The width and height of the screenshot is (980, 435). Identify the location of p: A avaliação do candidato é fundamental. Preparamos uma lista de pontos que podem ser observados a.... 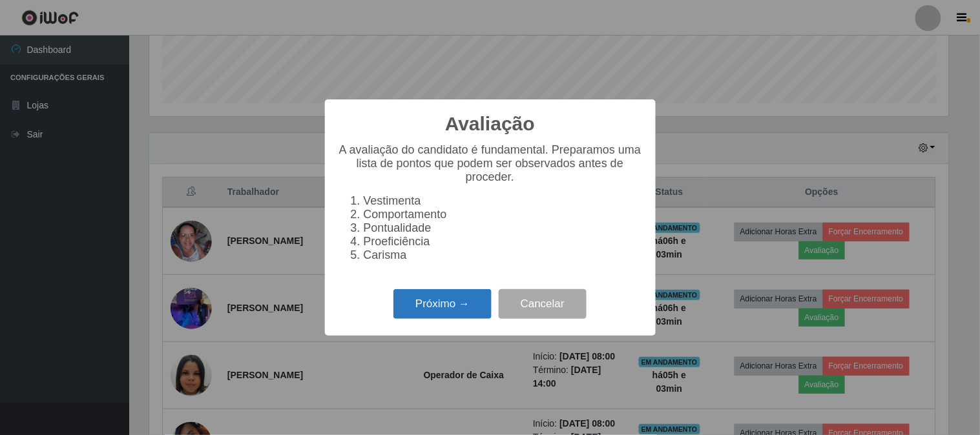
(490, 163).